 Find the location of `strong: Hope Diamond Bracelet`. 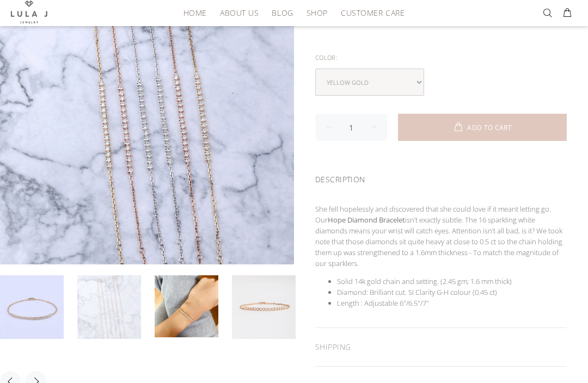

strong: Hope Diamond Bracelet is located at coordinates (367, 220).